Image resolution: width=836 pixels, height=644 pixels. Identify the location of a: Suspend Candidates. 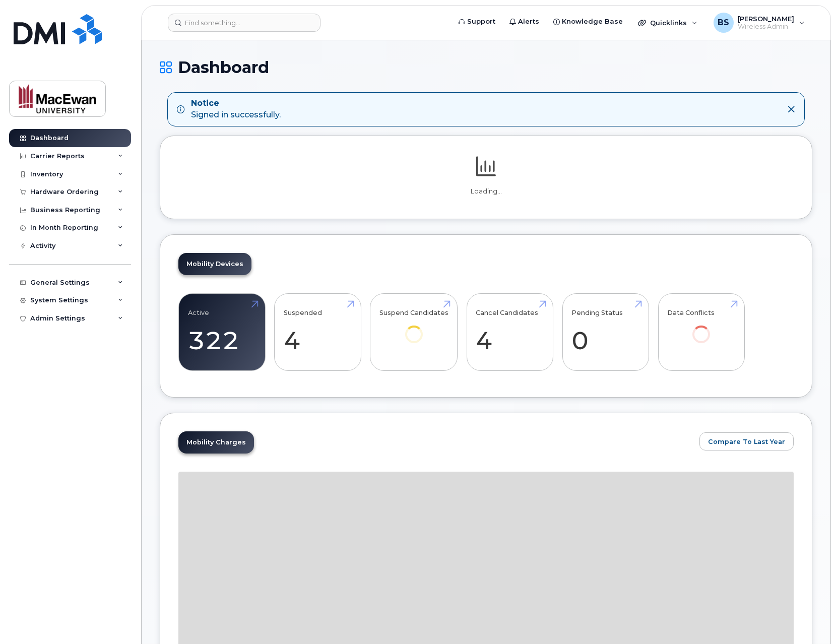
(414, 328).